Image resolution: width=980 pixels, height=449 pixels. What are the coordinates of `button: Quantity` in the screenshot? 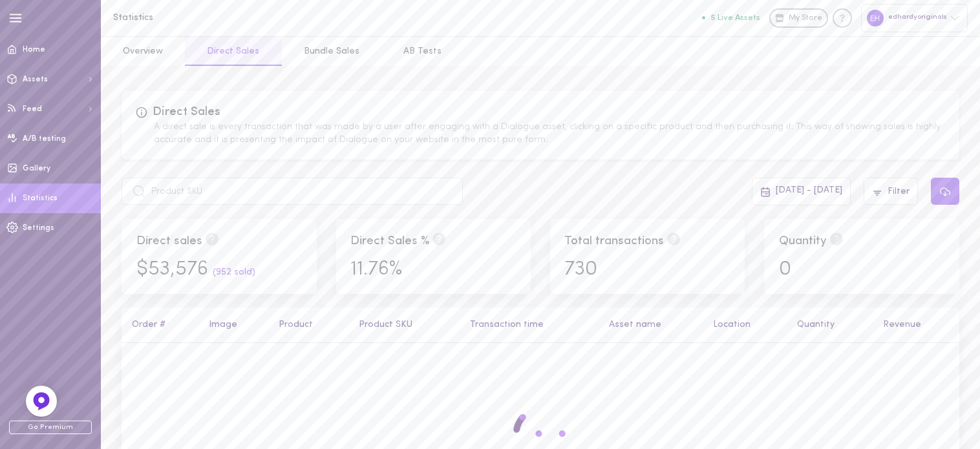 It's located at (813, 325).